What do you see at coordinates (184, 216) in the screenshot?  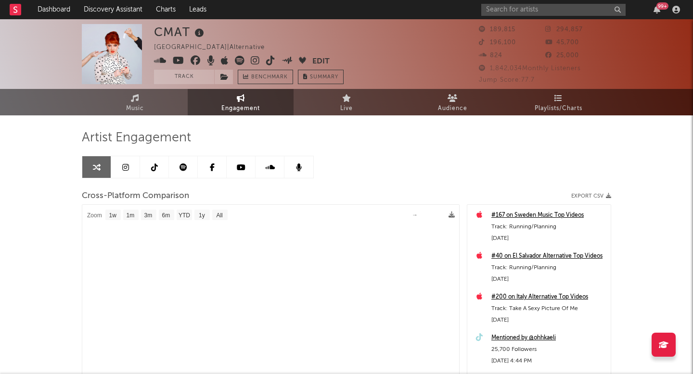 I see `text: YTD` at bounding box center [184, 216].